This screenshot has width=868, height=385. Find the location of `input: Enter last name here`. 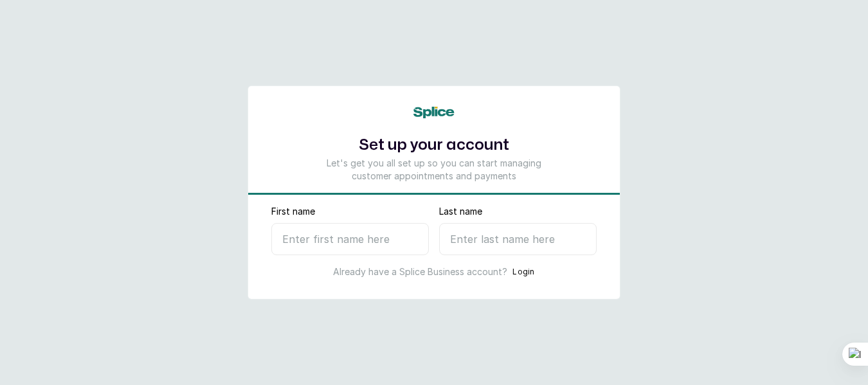

input: Enter last name here is located at coordinates (518, 239).